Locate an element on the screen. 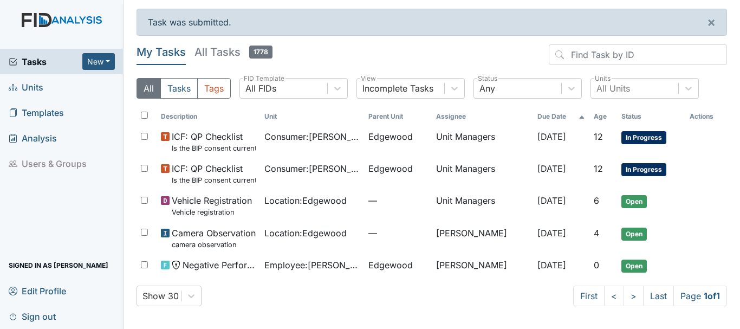 This screenshot has height=329, width=740. button: All is located at coordinates (148, 88).